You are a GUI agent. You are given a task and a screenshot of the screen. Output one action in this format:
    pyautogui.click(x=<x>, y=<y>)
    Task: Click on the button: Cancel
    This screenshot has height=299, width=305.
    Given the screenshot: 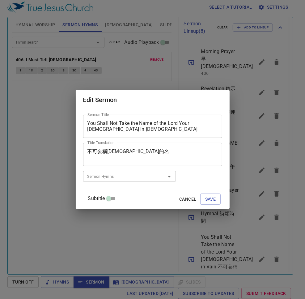 What is the action you would take?
    pyautogui.click(x=188, y=199)
    